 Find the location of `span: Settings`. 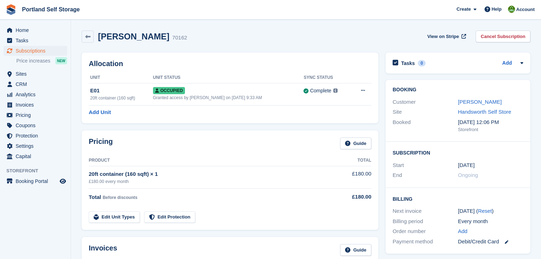

span: Settings is located at coordinates (37, 146).